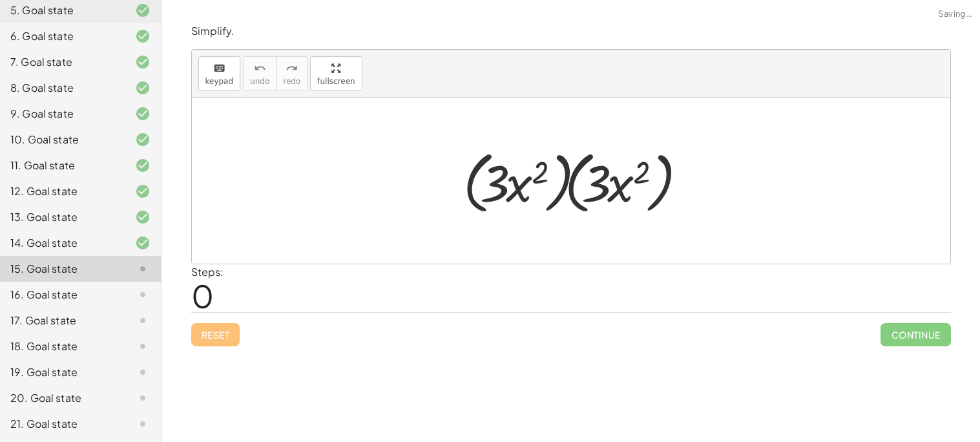 The height and width of the screenshot is (442, 980). Describe the element at coordinates (291, 82) in the screenshot. I see `span: redo` at that location.